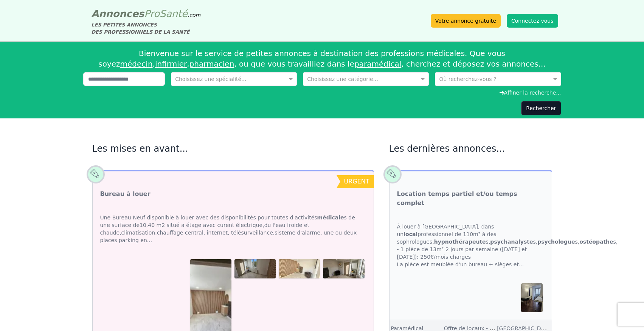 This screenshot has height=331, width=644. I want to click on a: médecin, so click(136, 64).